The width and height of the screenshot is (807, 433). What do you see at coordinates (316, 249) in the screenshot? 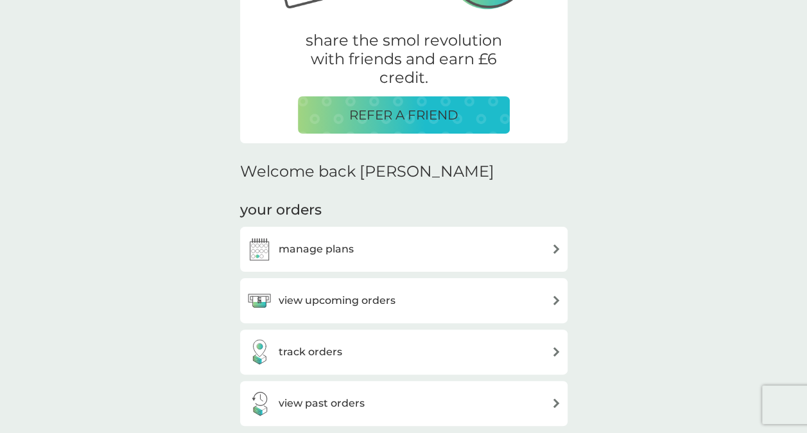
I see `h3: manage plans` at bounding box center [316, 249].